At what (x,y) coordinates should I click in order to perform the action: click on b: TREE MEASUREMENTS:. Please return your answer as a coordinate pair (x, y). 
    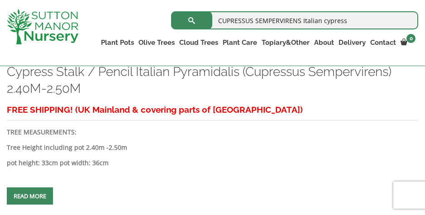
    Looking at the image, I should click on (42, 132).